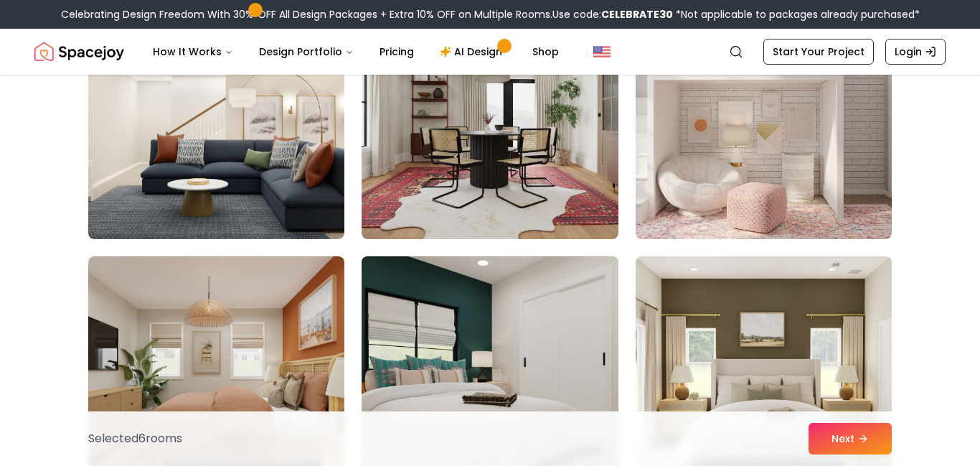 The image size is (980, 466). Describe the element at coordinates (193, 52) in the screenshot. I see `button: How It Works` at that location.